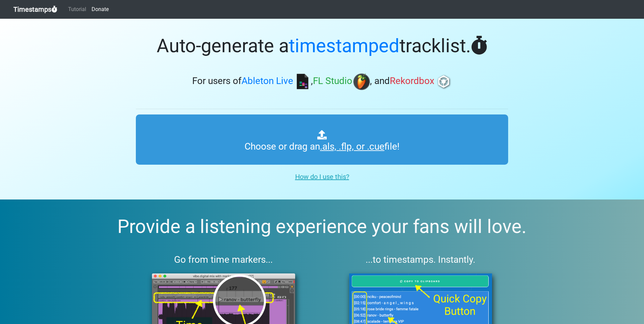 The height and width of the screenshot is (324, 644). I want to click on h3: For users of , , and, so click(322, 81).